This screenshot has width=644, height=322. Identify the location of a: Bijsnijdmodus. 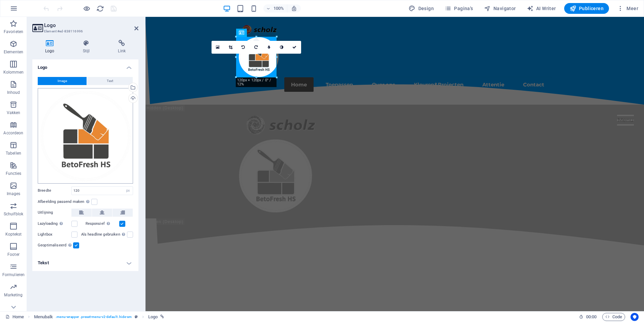
(231, 47).